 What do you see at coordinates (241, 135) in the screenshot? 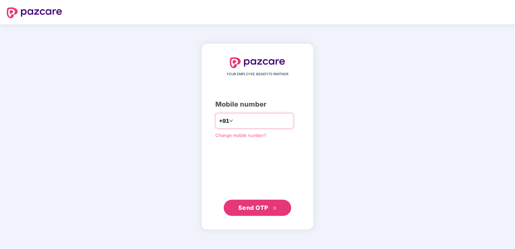
I see `span: Change mobile number?` at bounding box center [241, 135].